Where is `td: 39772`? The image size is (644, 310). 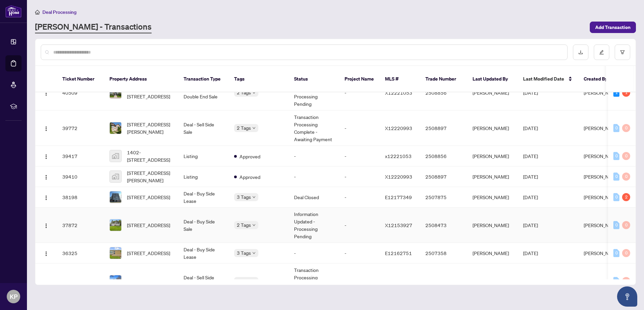
td: 39772 is located at coordinates (80, 127).